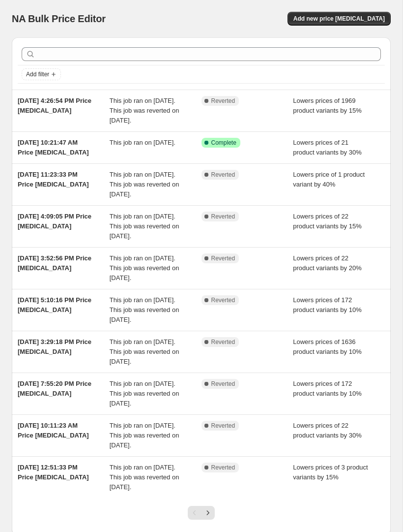 Image resolution: width=403 pixels, height=532 pixels. Describe the element at coordinates (224, 143) in the screenshot. I see `span: Complete` at that location.